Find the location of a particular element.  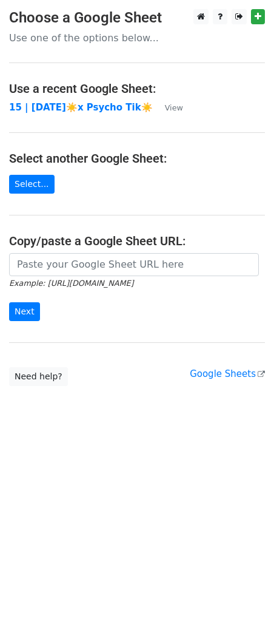

input: Next is located at coordinates (25, 311).